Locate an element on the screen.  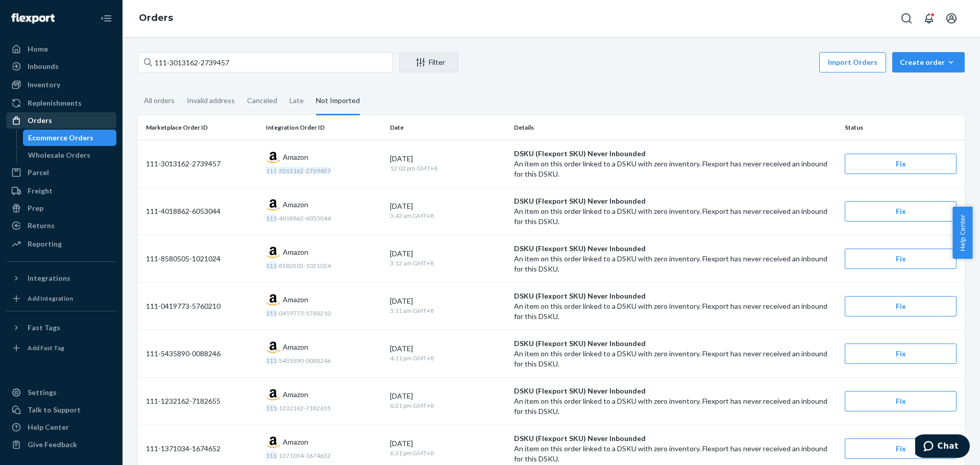
div: Invalid address is located at coordinates (211, 101).